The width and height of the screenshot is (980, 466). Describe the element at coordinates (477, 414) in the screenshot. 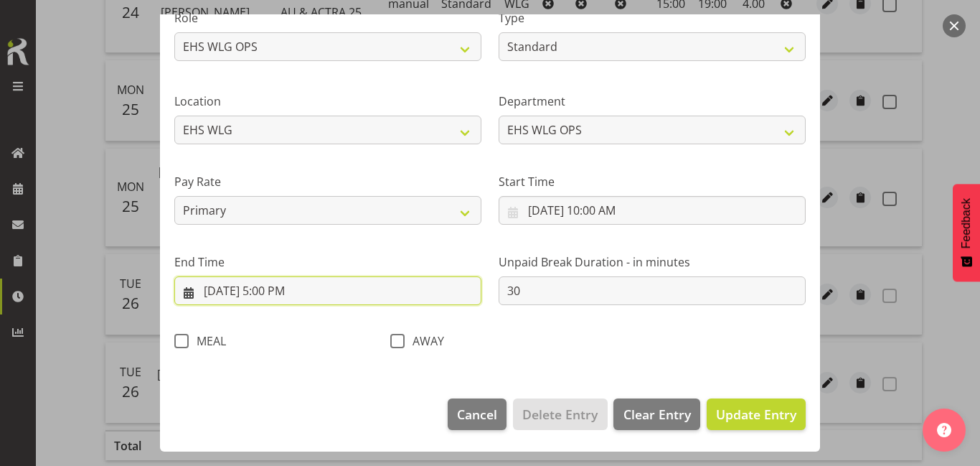

I see `button: Cancel` at that location.